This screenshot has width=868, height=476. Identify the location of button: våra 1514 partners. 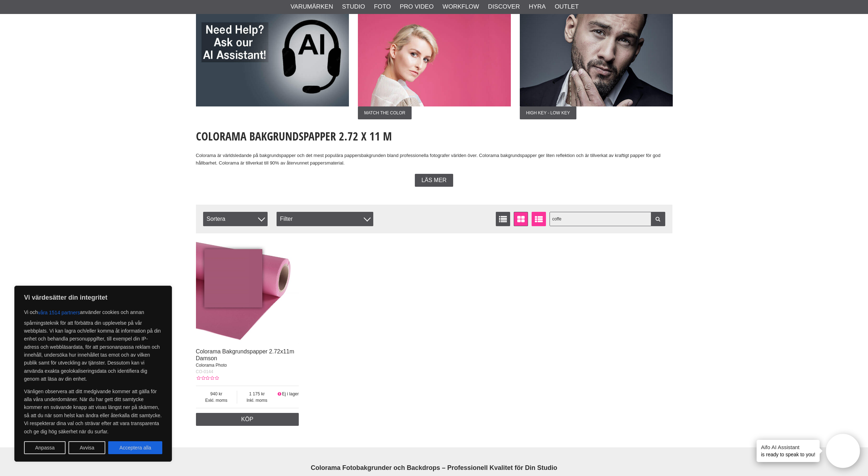
(59, 313).